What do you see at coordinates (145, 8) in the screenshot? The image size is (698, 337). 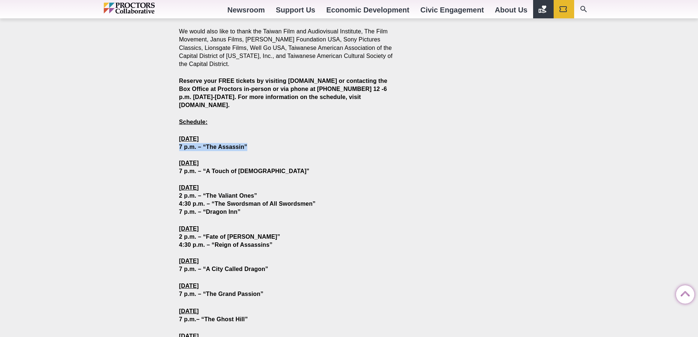 I see `img: Proctors logo` at bounding box center [145, 8].